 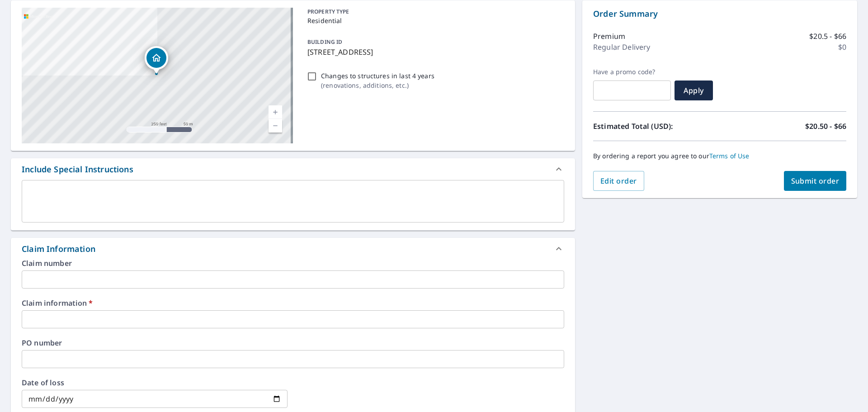 What do you see at coordinates (378, 75) in the screenshot?
I see `p: Changes to structures in last 4 years` at bounding box center [378, 75].